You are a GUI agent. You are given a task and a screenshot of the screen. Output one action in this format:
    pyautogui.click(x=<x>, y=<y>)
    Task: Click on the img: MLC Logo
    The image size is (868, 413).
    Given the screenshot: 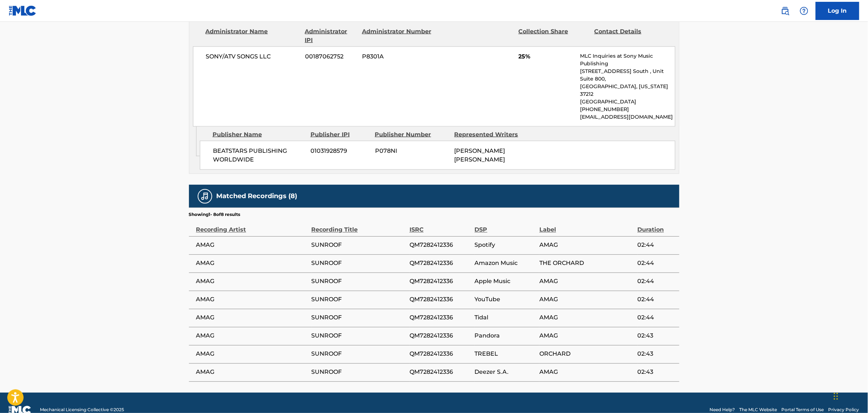 What is the action you would take?
    pyautogui.click(x=23, y=11)
    